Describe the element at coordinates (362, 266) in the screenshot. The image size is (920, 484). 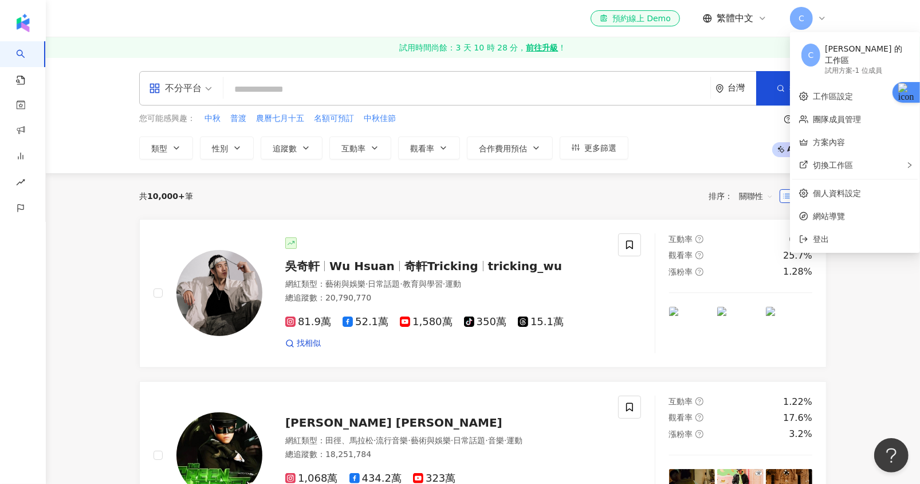
I see `span: Wu Hsuan` at that location.